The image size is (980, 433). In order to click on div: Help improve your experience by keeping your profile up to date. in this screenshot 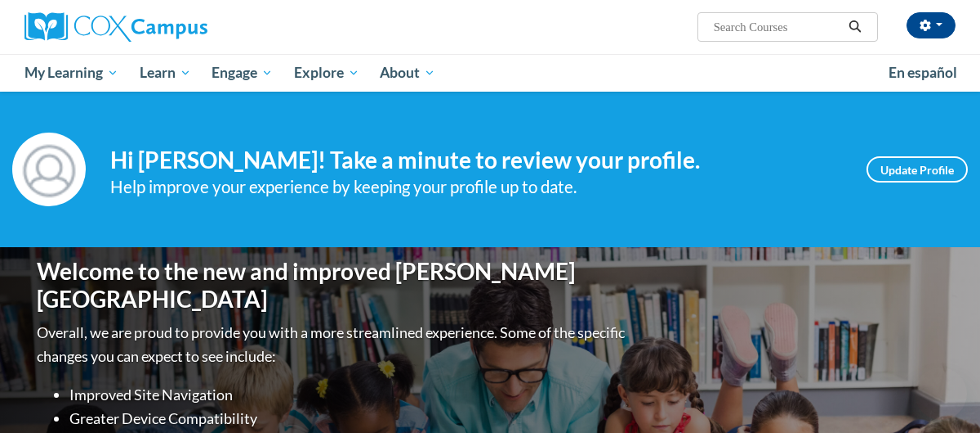, I will do `click(476, 186)`.